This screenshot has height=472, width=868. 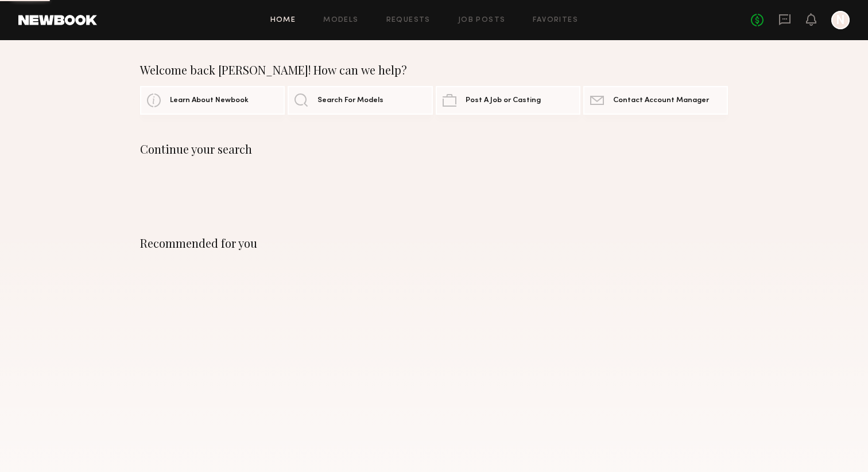 What do you see at coordinates (434, 243) in the screenshot?
I see `div: Recommended for you` at bounding box center [434, 243].